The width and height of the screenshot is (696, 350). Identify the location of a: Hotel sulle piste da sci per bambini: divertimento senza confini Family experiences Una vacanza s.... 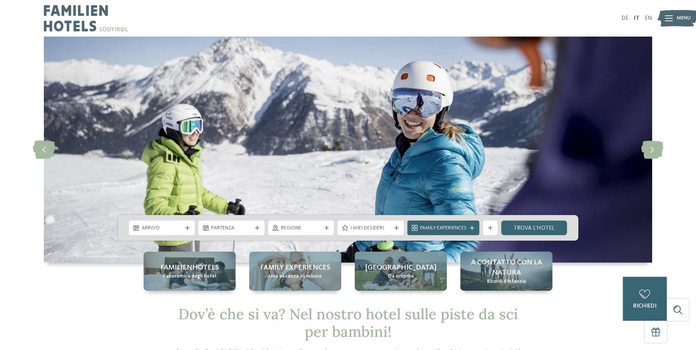
(295, 271).